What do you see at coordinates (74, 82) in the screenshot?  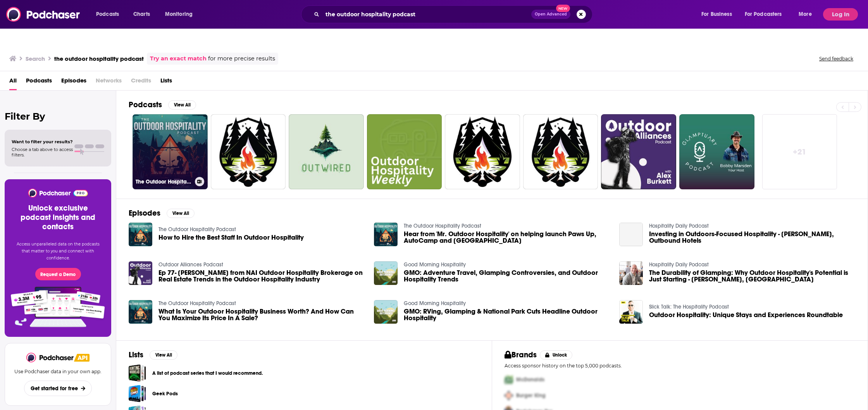 I see `a: Episodes` at bounding box center [74, 82].